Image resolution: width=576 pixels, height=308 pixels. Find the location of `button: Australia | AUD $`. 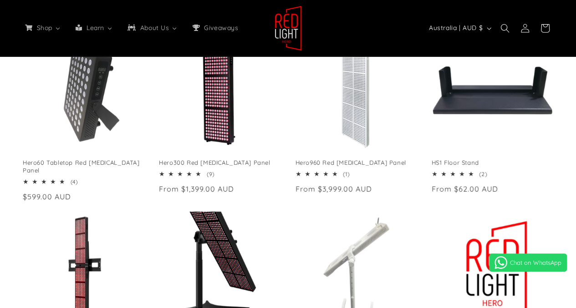

button: Australia | AUD $ is located at coordinates (459, 28).